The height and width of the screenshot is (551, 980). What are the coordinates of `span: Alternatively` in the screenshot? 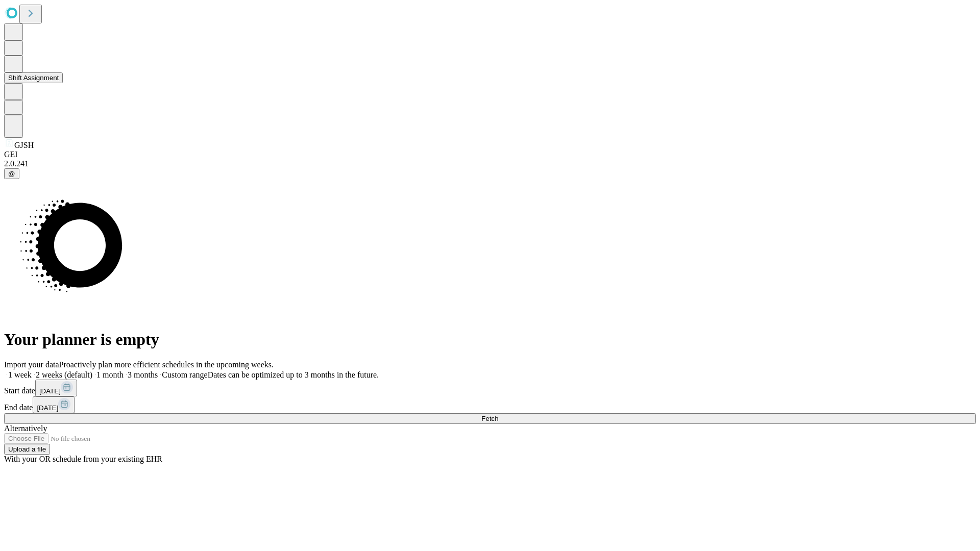 It's located at (25, 428).